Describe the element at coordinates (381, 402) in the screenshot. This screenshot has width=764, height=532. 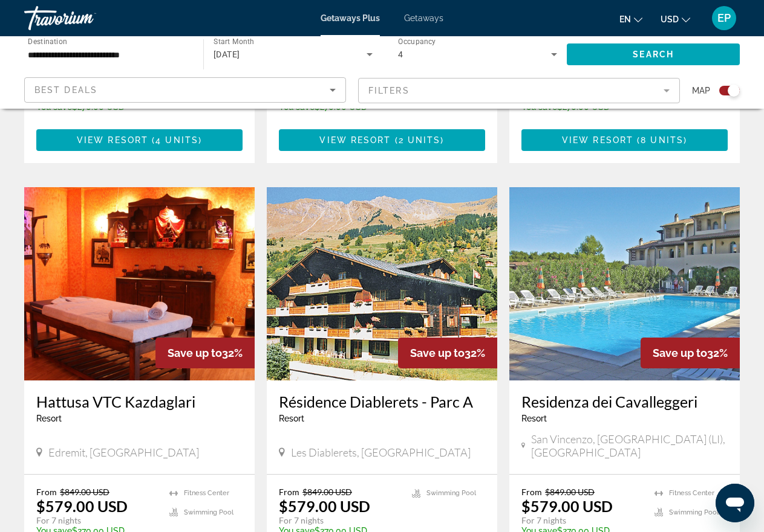
I see `h3: Résidence Diablerets - Parc A` at that location.